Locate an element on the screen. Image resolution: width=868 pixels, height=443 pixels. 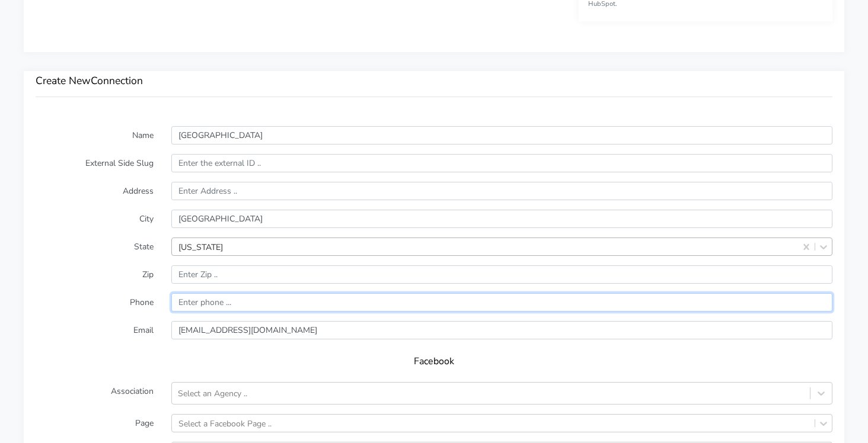
label: Phone is located at coordinates (94, 302).